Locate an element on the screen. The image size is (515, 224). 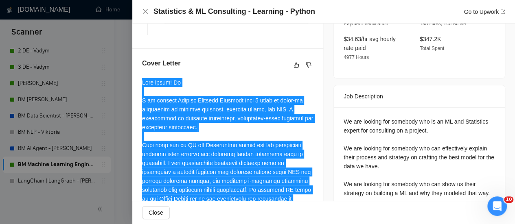
h5: Cover Letter is located at coordinates (161, 63).